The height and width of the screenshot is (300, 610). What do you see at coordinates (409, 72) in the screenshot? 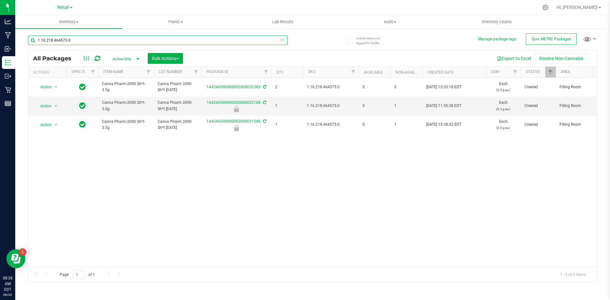
I see `a: Non-Available` at bounding box center [409, 72].